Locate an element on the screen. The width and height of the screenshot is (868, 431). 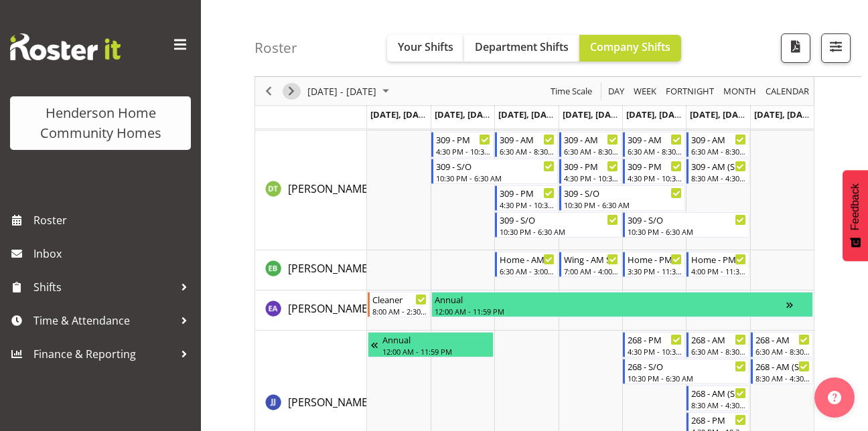
button: Next is located at coordinates (291, 91).